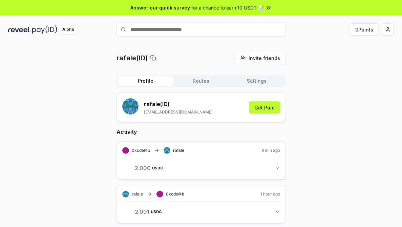 The image size is (402, 227). What do you see at coordinates (228, 7) in the screenshot?
I see `span: for a chance to earn 10 USDT 📝` at bounding box center [228, 7].